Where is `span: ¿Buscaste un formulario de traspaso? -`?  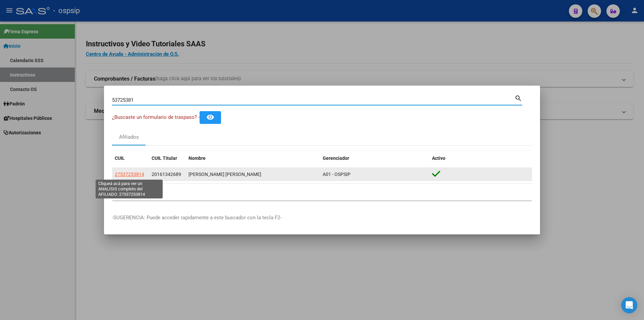 span: ¿Buscaste un formulario de traspaso? - is located at coordinates (156, 117).